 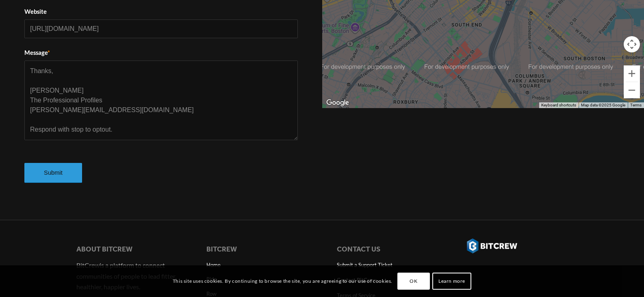 I want to click on abbr: required, so click(x=49, y=52).